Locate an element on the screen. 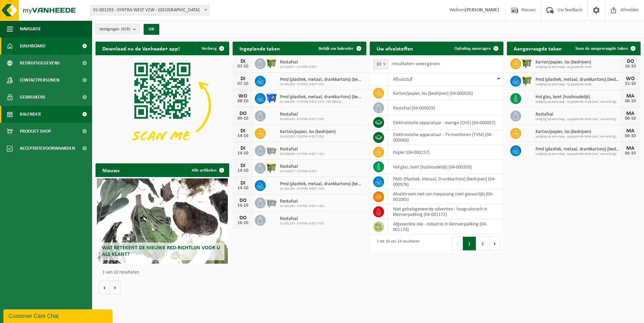  td: elektronische apparatuur - overige (OVE) (04-000067) is located at coordinates (445, 123).